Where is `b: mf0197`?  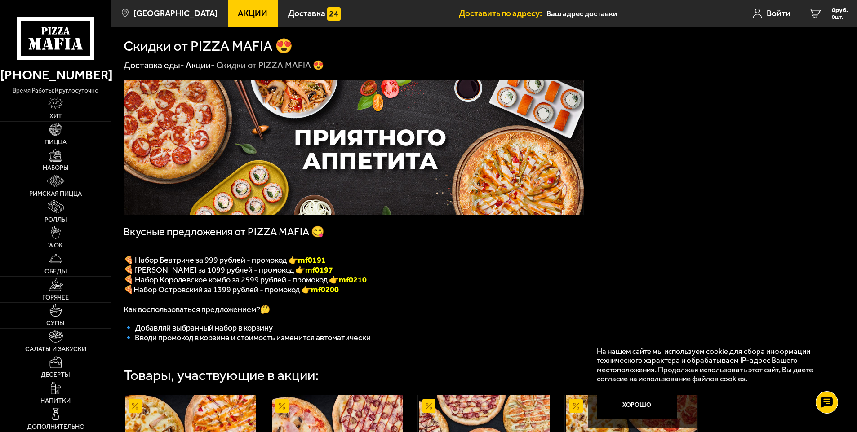
b: mf0197 is located at coordinates (319, 270).